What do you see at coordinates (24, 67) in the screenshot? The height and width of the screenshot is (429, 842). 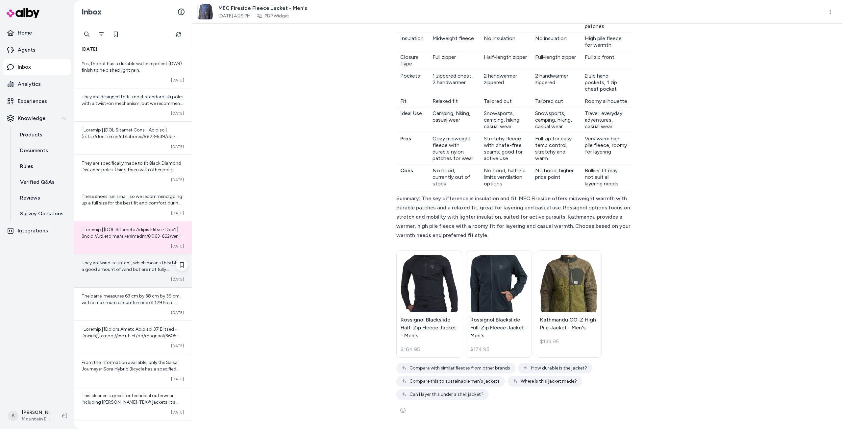 I see `p: Inbox` at bounding box center [24, 67].